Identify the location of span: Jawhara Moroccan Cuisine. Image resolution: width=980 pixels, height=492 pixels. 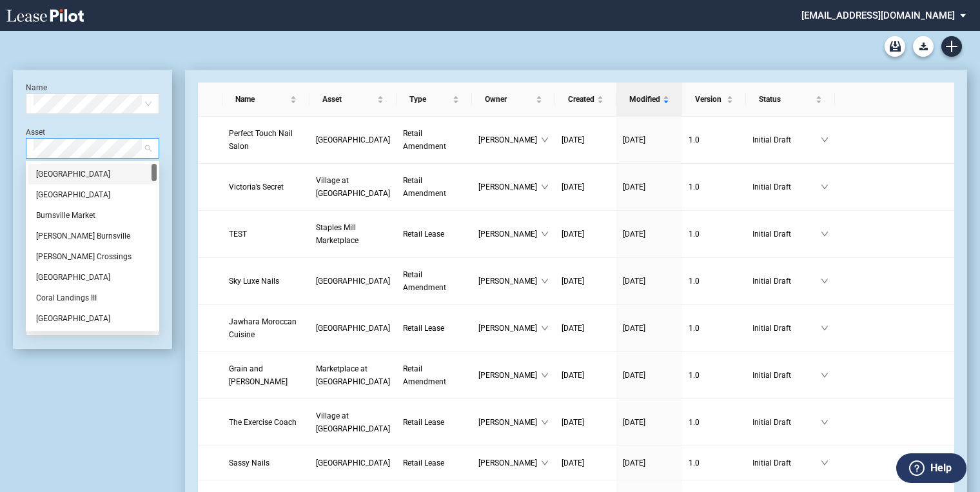
(262, 328).